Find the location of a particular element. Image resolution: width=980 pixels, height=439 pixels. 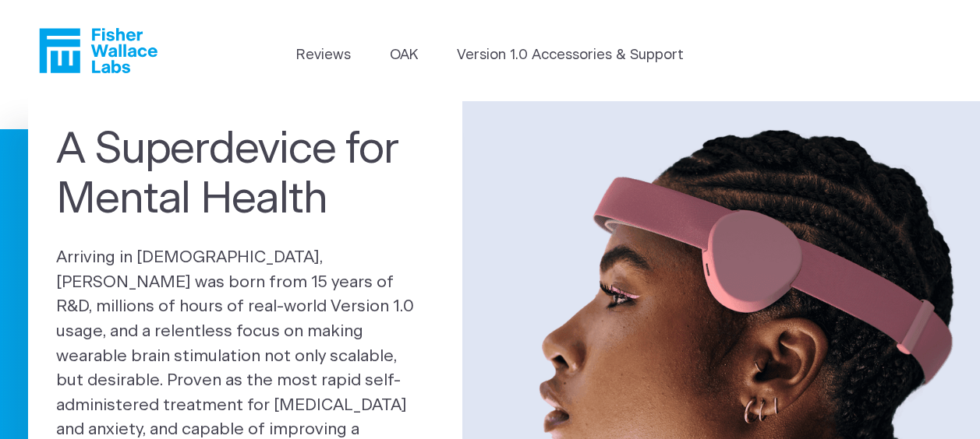

h1: A Superdevice for Mental Health is located at coordinates (245, 175).